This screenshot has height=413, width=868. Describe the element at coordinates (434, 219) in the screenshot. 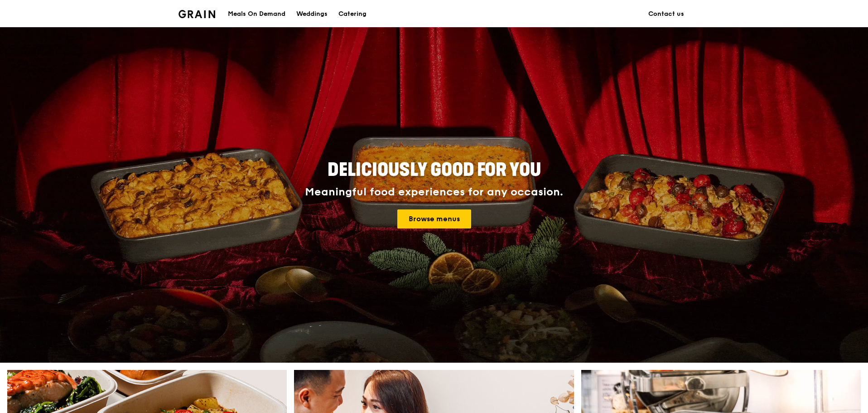

I see `a: Browse menus` at that location.